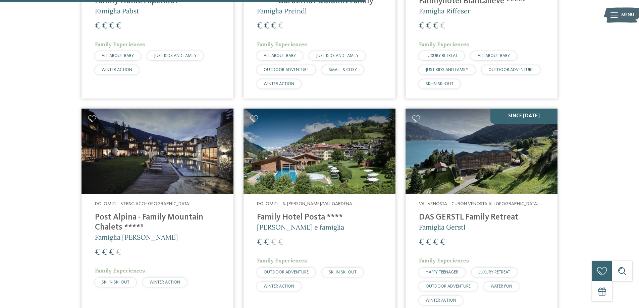  Describe the element at coordinates (282, 11) in the screenshot. I see `span: Famiglia Preindl` at that location.